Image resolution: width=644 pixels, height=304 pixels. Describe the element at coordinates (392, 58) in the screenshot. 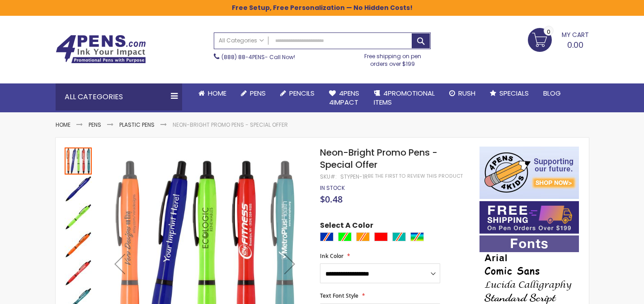

I see `div: Free shipping on pen orders over $199` at that location.